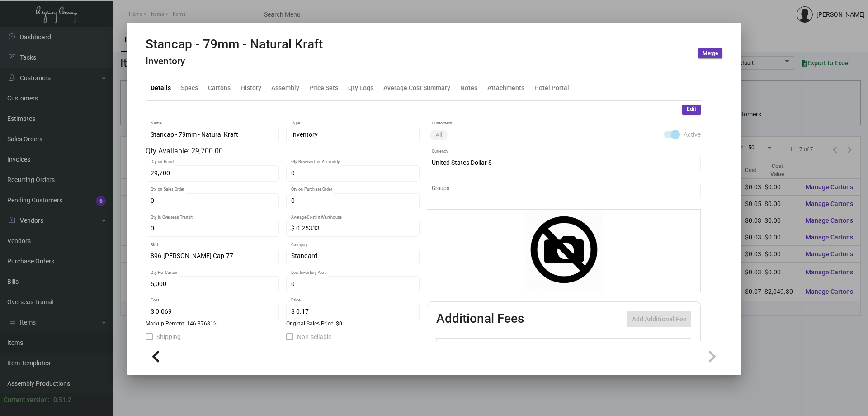  What do you see at coordinates (480, 319) in the screenshot?
I see `h2: Additional Fees` at bounding box center [480, 319].